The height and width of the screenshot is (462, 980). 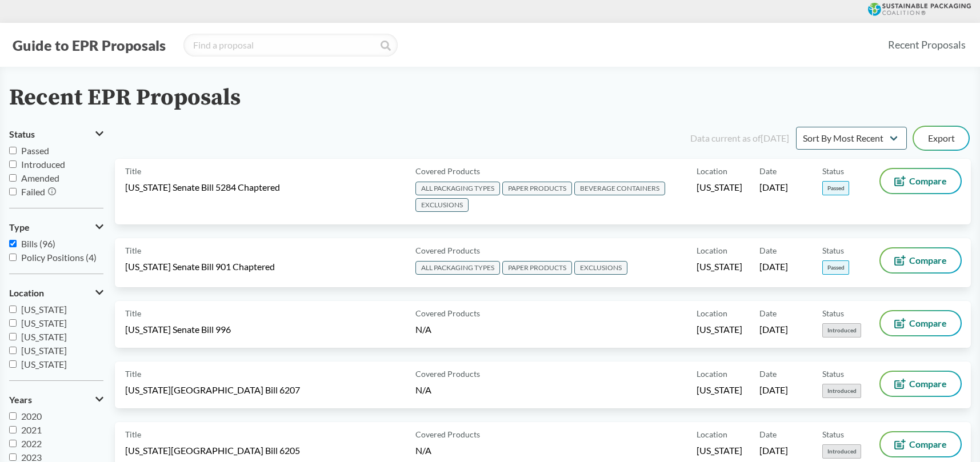 I want to click on span: Bills (96), so click(x=38, y=243).